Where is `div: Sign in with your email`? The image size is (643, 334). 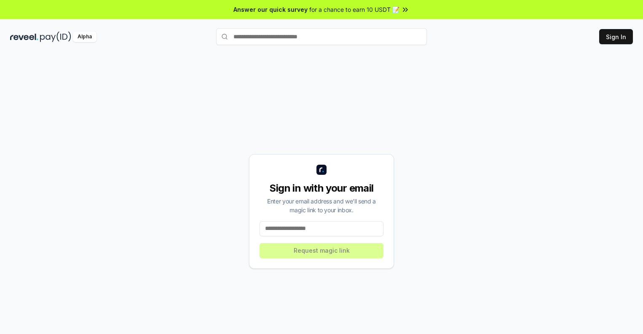
div: Sign in with your email is located at coordinates (321, 188).